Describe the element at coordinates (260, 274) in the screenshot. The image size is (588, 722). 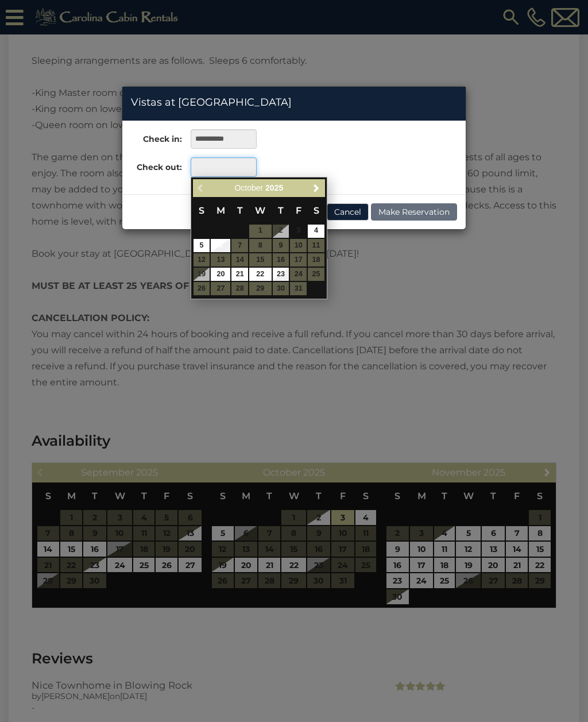
I see `td: $209` at that location.